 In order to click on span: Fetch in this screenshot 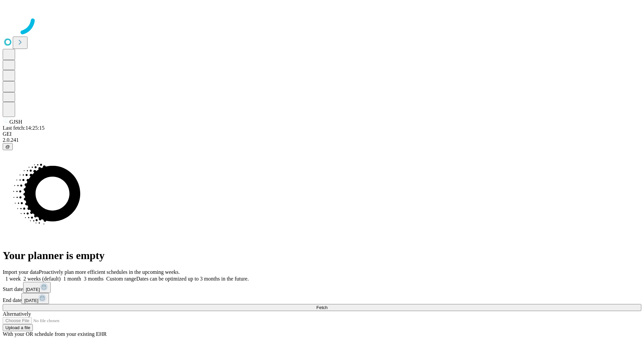, I will do `click(322, 307)`.